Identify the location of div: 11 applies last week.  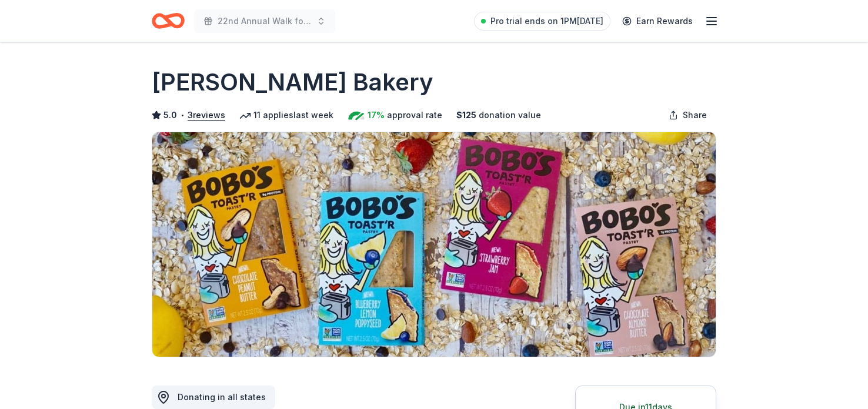
(286, 115).